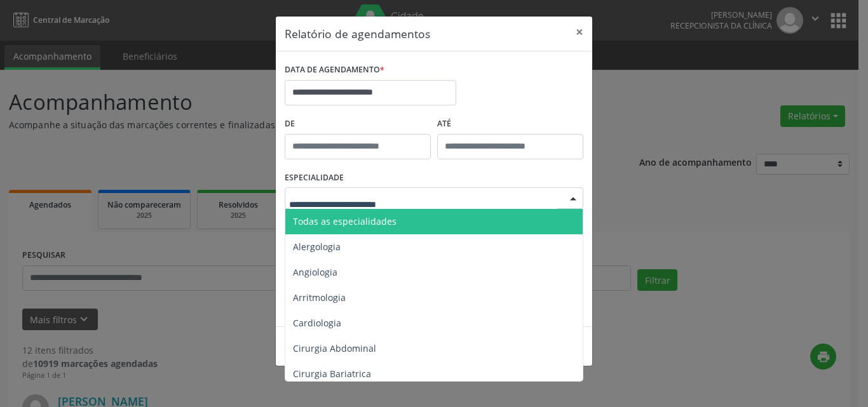  Describe the element at coordinates (332, 373) in the screenshot. I see `span: Cirurgia Bariatrica` at that location.